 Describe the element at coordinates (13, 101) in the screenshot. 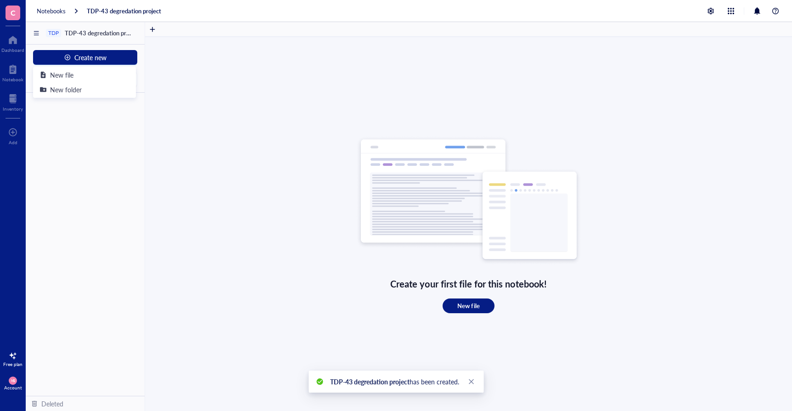

I see `a: Inventory` at that location.